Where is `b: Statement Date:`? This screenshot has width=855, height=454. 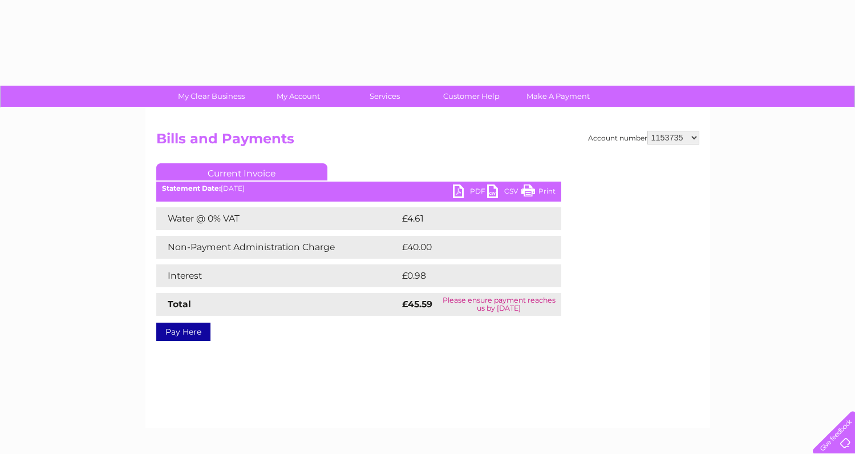 b: Statement Date: is located at coordinates (191, 188).